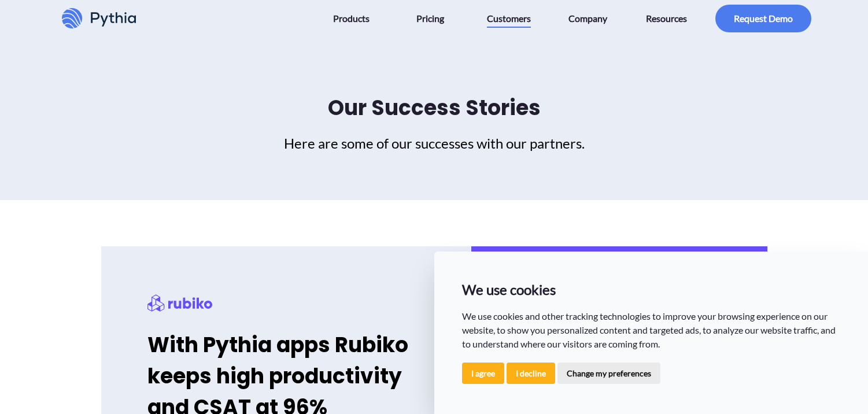  I want to click on span: Resources, so click(666, 19).